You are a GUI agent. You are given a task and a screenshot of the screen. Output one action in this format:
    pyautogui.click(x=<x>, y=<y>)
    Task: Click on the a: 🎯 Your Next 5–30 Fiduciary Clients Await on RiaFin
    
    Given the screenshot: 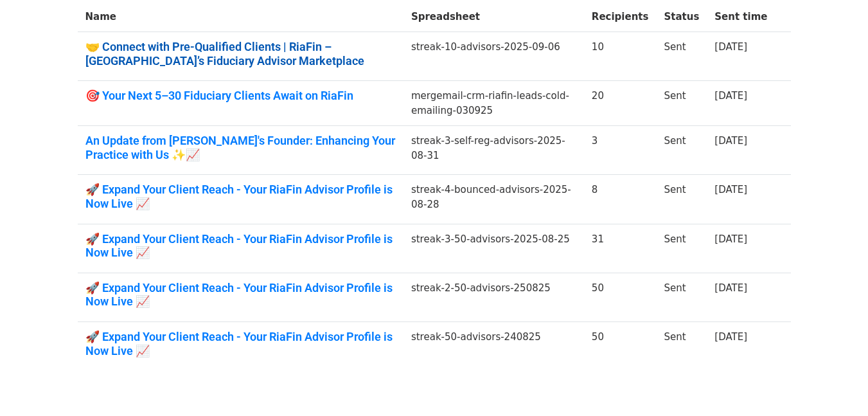 What is the action you would take?
    pyautogui.click(x=240, y=96)
    